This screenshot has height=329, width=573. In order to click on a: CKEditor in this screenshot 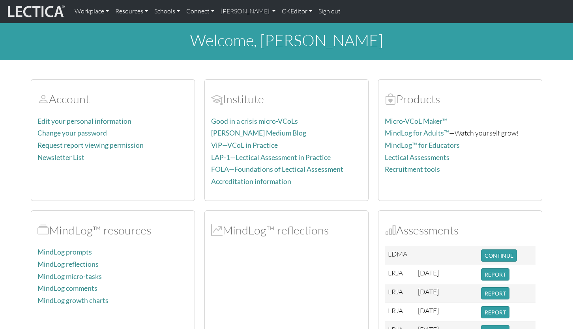, I will do `click(297, 11)`.